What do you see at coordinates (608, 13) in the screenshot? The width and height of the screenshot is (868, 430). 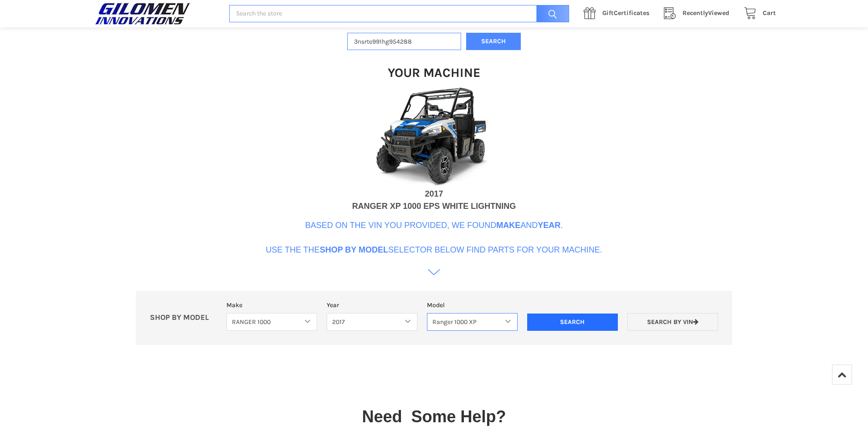 I see `span: Gift` at bounding box center [608, 13].